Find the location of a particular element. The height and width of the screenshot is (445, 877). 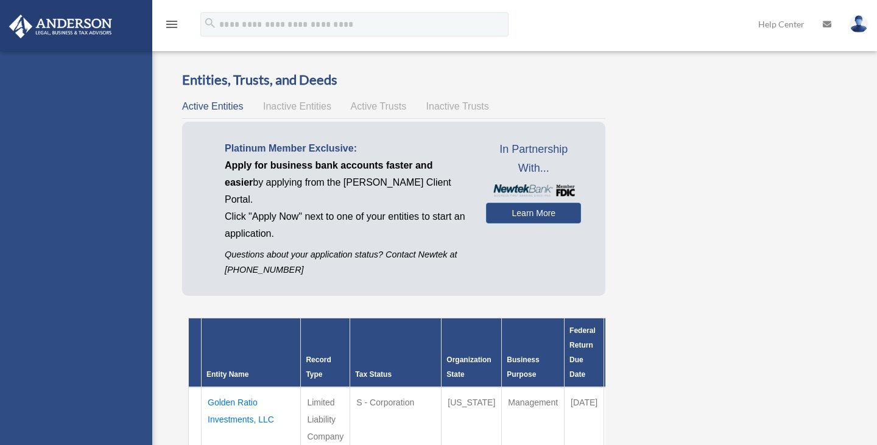

a: Learn More is located at coordinates (534, 213).